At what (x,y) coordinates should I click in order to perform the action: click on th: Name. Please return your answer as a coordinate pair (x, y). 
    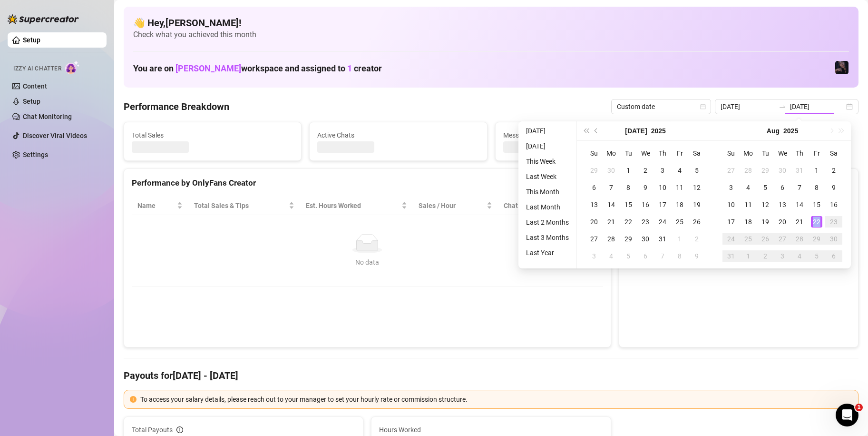
    Looking at the image, I should click on (160, 206).